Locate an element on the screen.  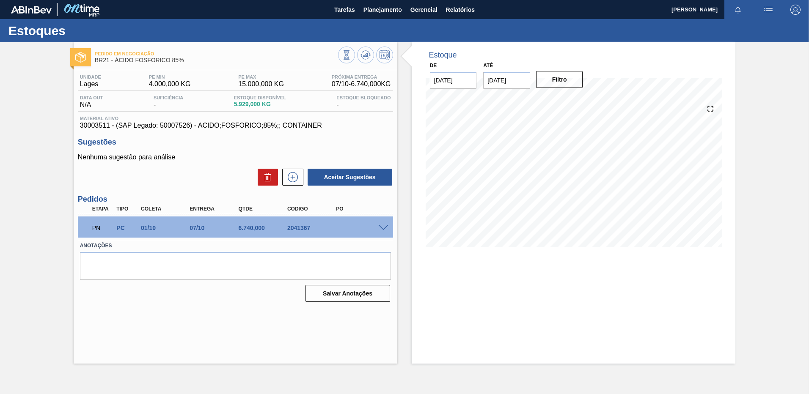
span: Gerencial is located at coordinates (424, 10).